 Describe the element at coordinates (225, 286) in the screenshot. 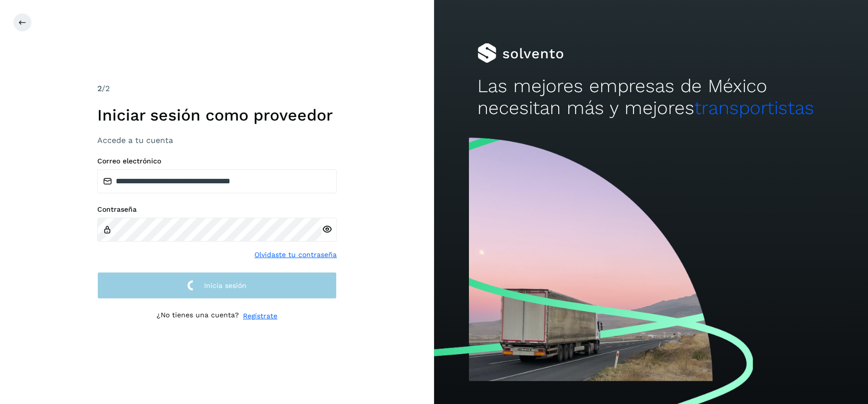

I see `span: Inicia sesión` at that location.